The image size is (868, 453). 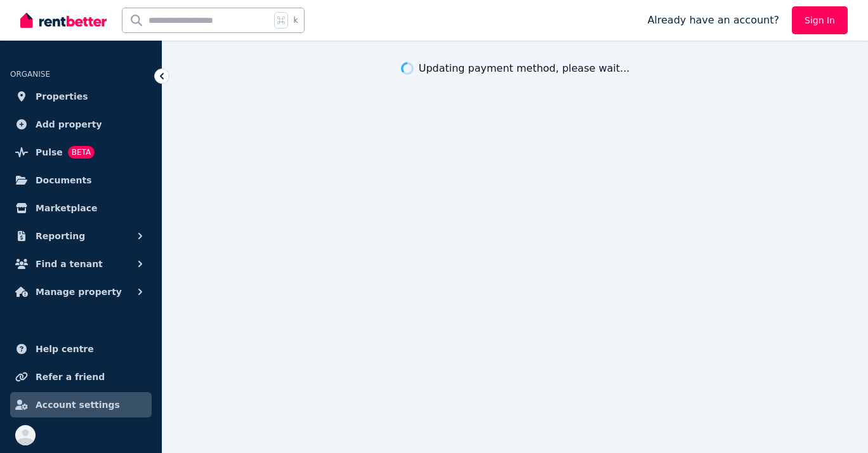 I want to click on span: Reporting, so click(x=60, y=236).